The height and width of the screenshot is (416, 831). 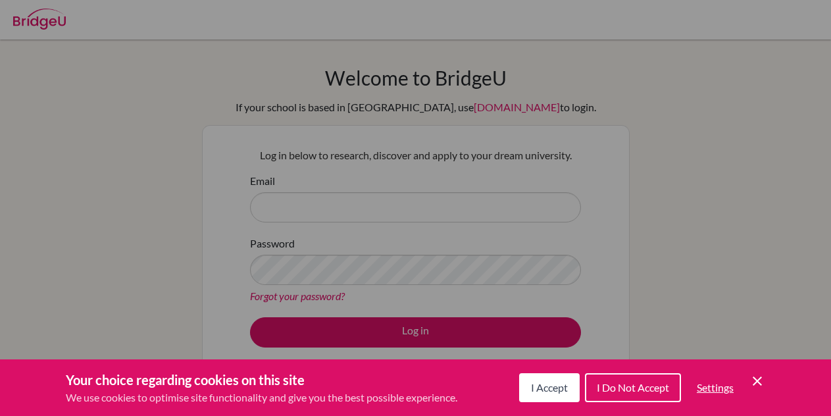 What do you see at coordinates (549, 387) in the screenshot?
I see `span: I Accept` at bounding box center [549, 387].